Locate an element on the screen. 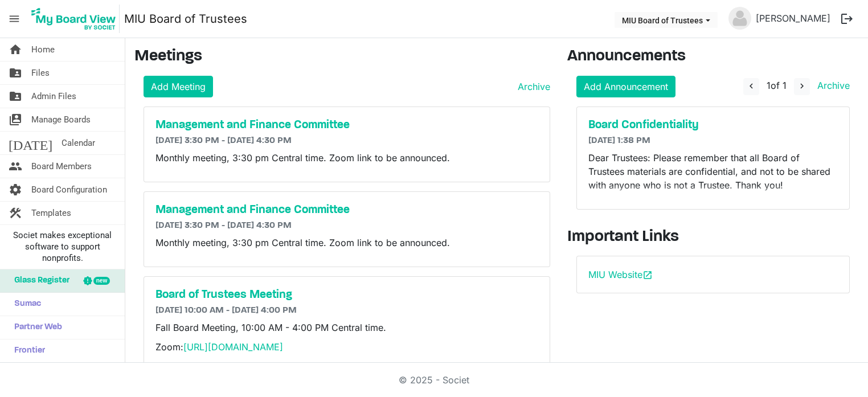 The height and width of the screenshot is (397, 868). p: Fall Board Meeting, 10:00 AM - 4:00 PM Central time. is located at coordinates (347, 328).